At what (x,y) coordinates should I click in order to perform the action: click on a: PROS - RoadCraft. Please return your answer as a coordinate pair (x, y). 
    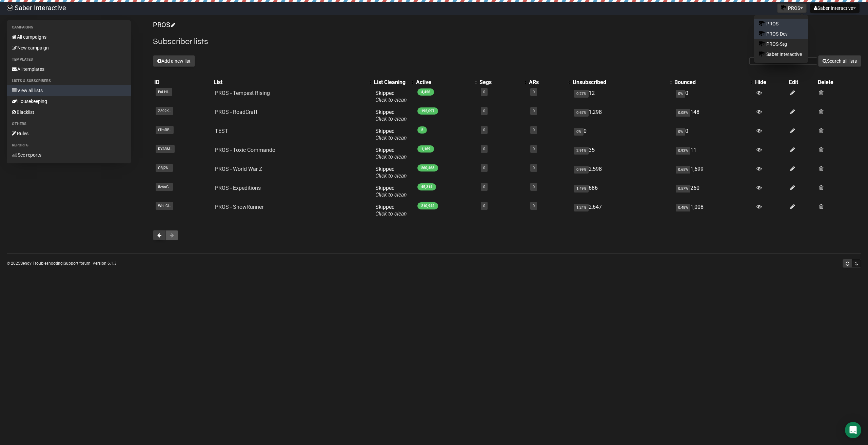
    Looking at the image, I should click on (236, 112).